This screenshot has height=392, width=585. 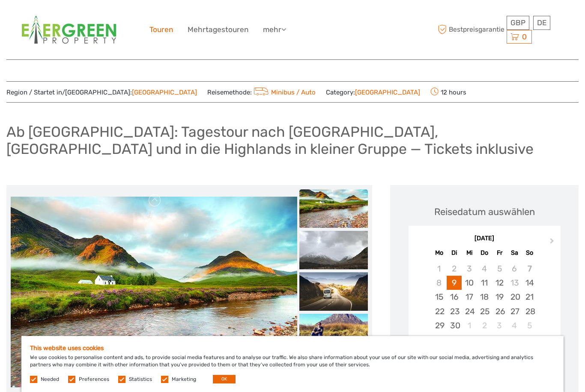 I want to click on div: DE, so click(x=542, y=22).